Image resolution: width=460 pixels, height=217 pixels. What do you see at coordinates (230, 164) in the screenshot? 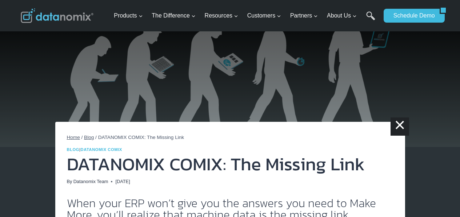
I see `h1: DATANOMIX COMIX: The Missing Link` at bounding box center [230, 164].